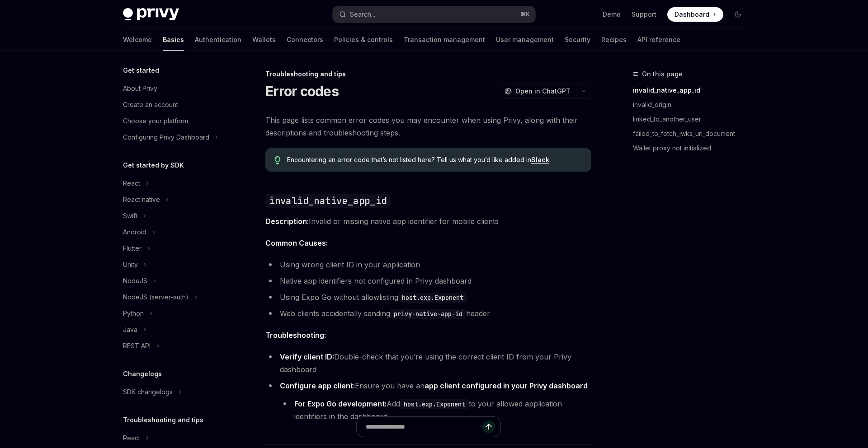 This screenshot has height=448, width=868. I want to click on h5: Get started, so click(141, 70).